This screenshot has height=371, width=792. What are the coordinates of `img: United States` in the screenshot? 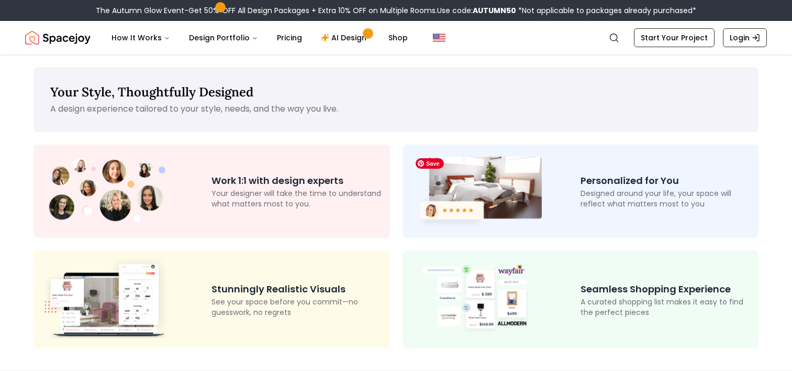 It's located at (439, 38).